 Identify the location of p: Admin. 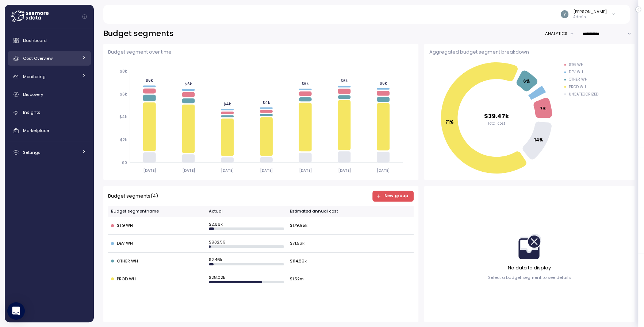
(590, 17).